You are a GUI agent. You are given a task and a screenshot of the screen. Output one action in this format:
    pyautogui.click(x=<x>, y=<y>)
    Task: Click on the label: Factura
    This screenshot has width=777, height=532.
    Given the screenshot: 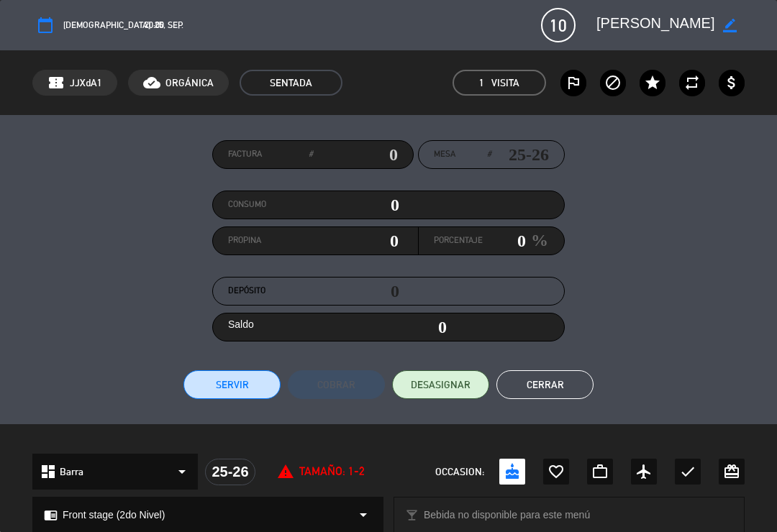 What is the action you would take?
    pyautogui.click(x=270, y=154)
    